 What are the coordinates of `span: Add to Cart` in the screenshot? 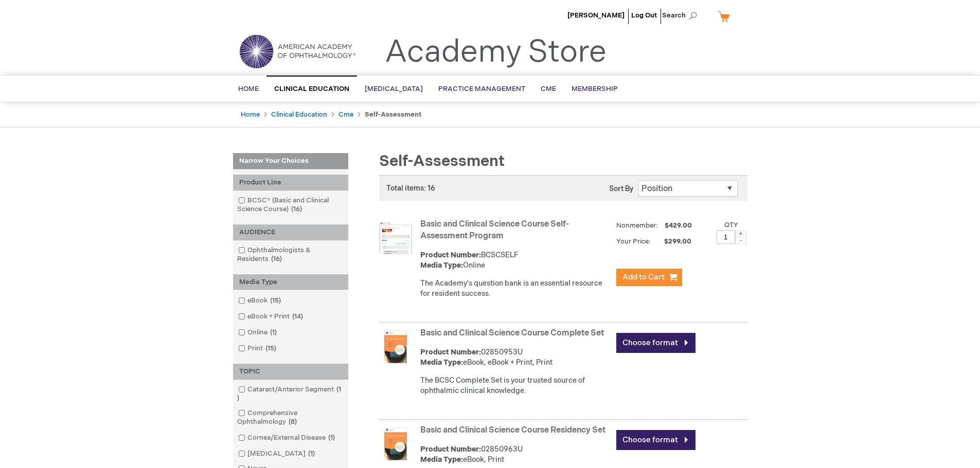 It's located at (643, 277).